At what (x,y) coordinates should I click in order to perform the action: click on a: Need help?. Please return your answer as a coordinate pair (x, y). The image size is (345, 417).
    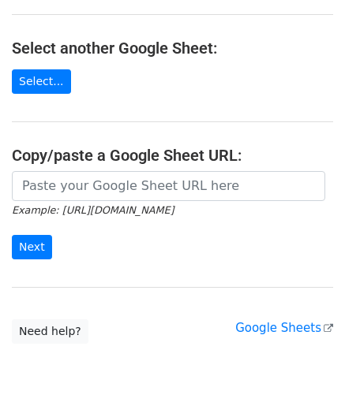
    Looking at the image, I should click on (50, 331).